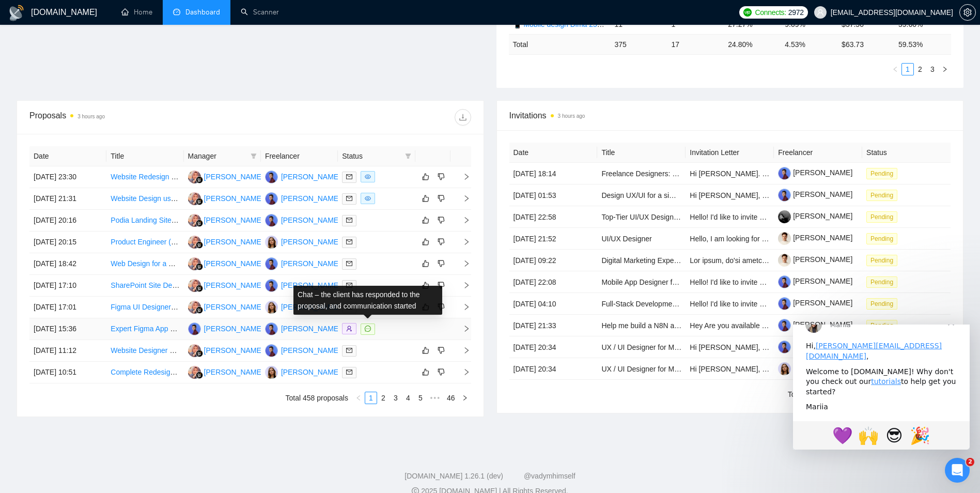  I want to click on li: 1, so click(371, 398).